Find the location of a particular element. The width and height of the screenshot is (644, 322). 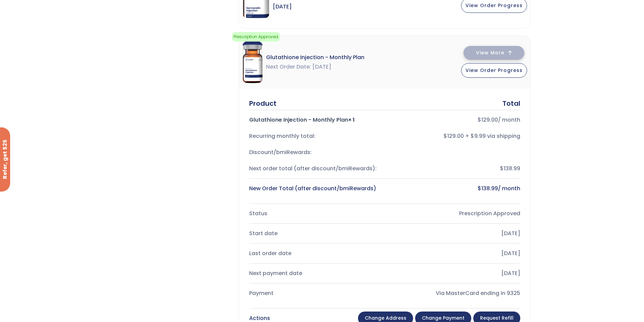

button: View More is located at coordinates (494, 53).